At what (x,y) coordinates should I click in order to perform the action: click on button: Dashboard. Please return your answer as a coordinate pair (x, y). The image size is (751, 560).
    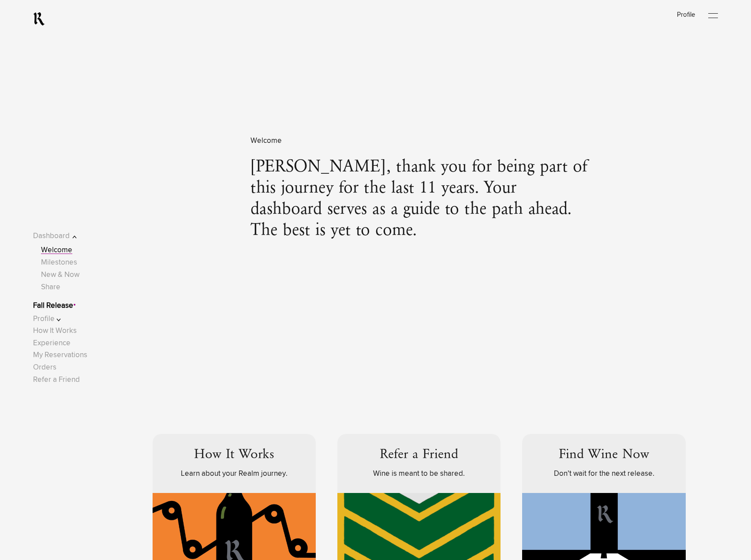
    Looking at the image, I should click on (61, 236).